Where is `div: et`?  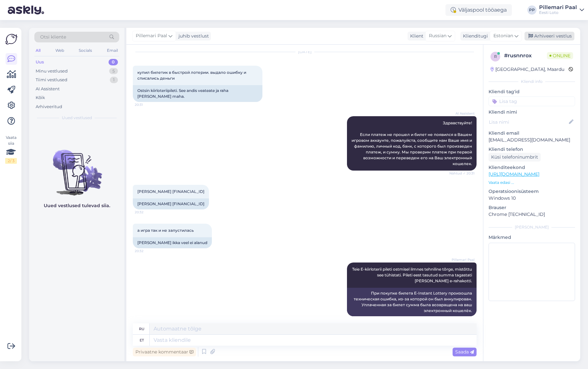 div: et is located at coordinates (142, 340).